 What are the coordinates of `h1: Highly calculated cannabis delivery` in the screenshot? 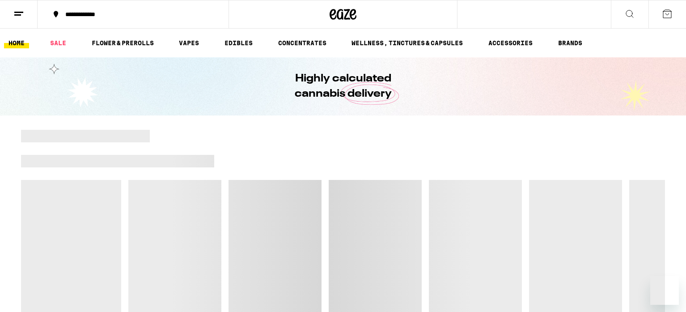 It's located at (343, 86).